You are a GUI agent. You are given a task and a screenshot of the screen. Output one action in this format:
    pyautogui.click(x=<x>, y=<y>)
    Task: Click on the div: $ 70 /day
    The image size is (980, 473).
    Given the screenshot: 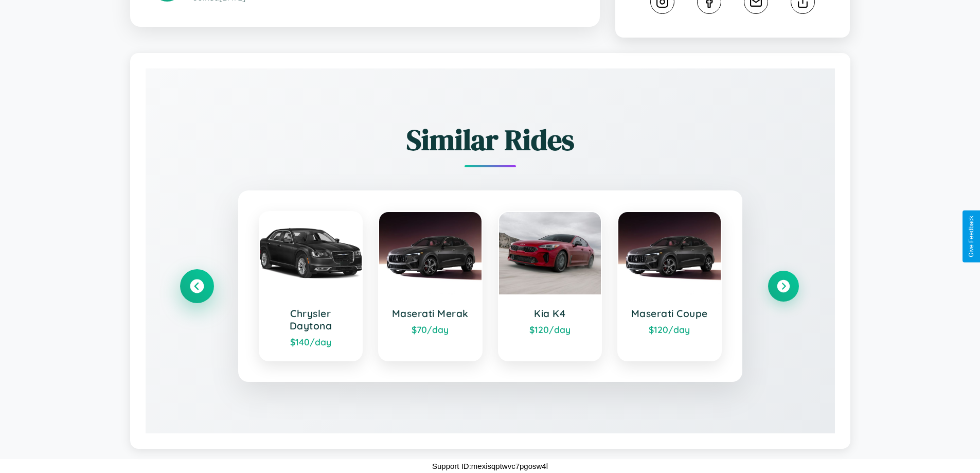 What is the action you would take?
    pyautogui.click(x=430, y=330)
    